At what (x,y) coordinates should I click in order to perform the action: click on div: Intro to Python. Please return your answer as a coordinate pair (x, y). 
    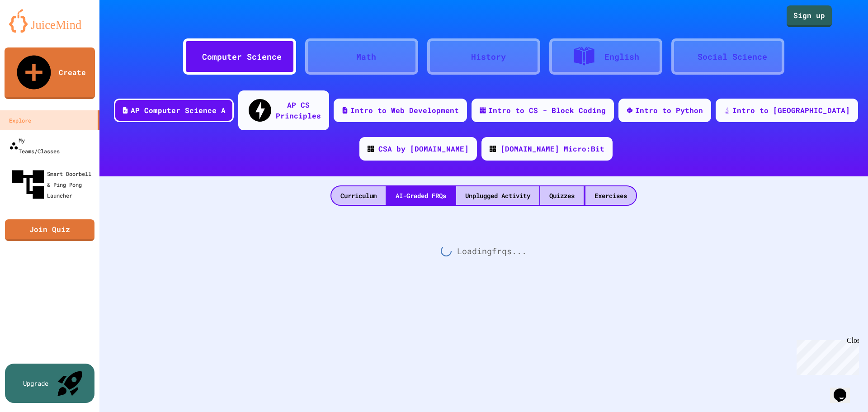
    Looking at the image, I should click on (669, 110).